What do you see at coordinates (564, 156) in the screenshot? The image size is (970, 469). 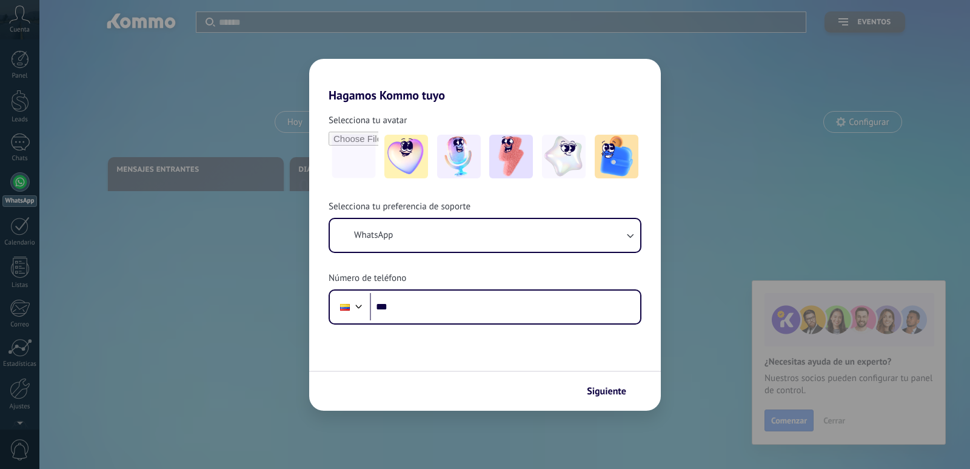 I see `img: -4.jpeg` at bounding box center [564, 156].